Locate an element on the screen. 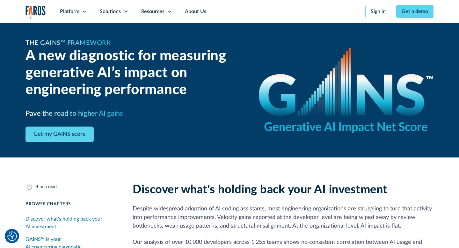  a: Sign in is located at coordinates (378, 11).